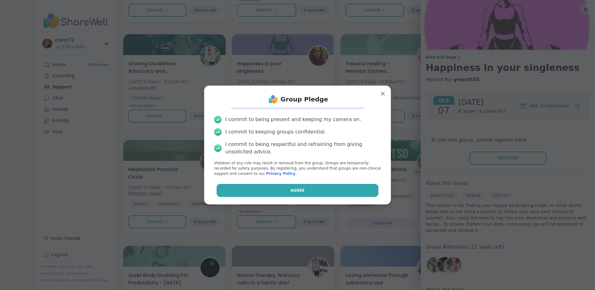 This screenshot has width=595, height=290. What do you see at coordinates (281, 174) in the screenshot?
I see `a: Privacy Policy` at bounding box center [281, 174].